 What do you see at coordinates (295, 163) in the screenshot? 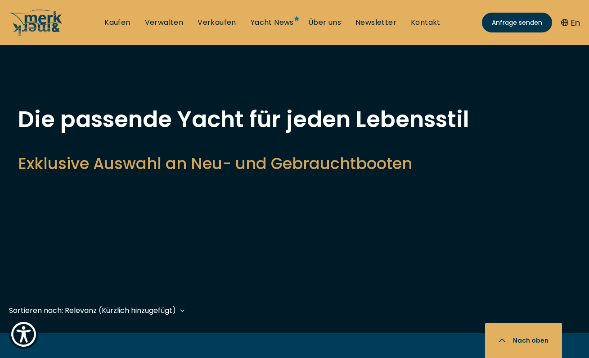
I see `h2: Exklusive Auswahl an Neu- und Gebrauchtbooten` at bounding box center [295, 163].